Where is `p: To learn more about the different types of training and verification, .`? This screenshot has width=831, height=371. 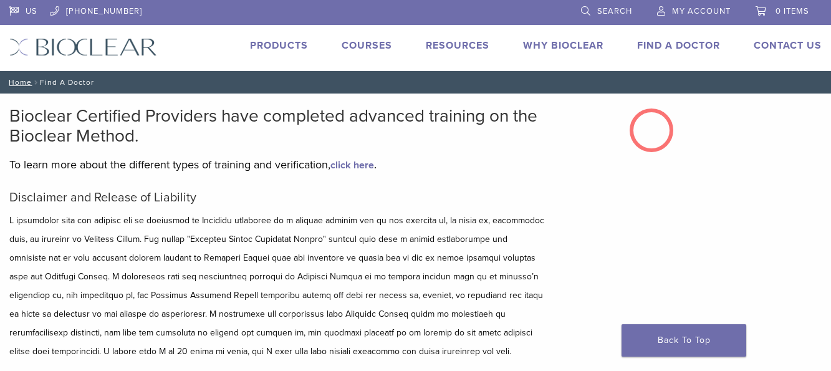
p: To learn more about the different types of training and verification, . is located at coordinates (277, 165).